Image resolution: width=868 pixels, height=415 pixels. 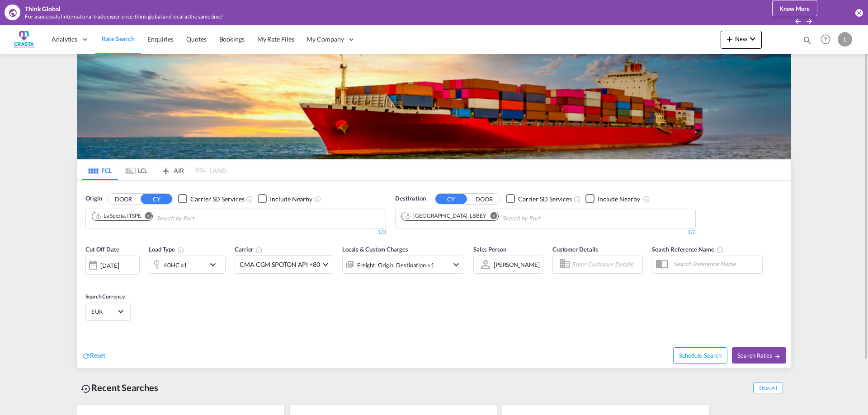 What do you see at coordinates (154, 171) in the screenshot?
I see `md-pagination-wrapper: Use the left and right arrow keys to navigate between tabs` at bounding box center [154, 171].